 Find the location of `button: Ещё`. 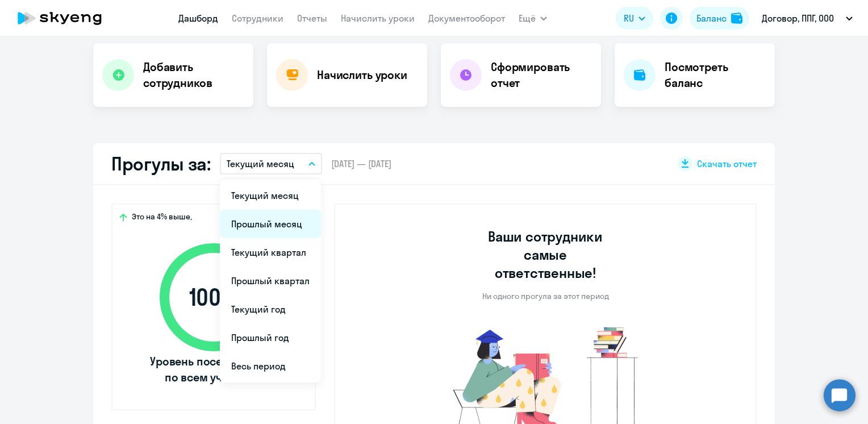

button: Ещё is located at coordinates (533, 18).